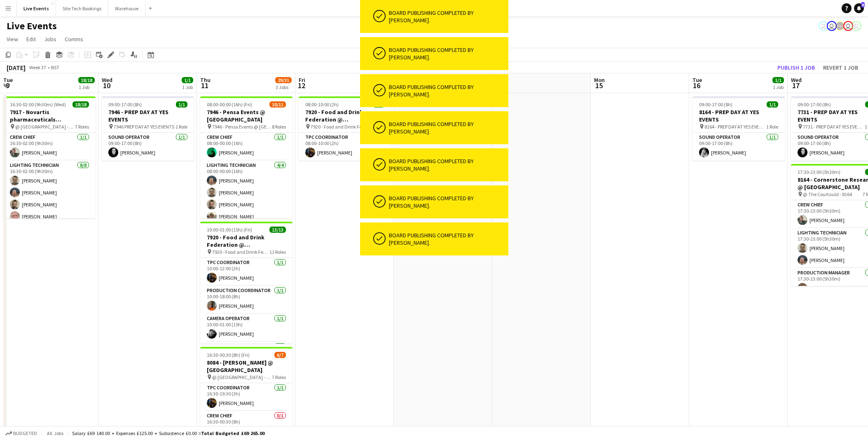 The width and height of the screenshot is (868, 440). What do you see at coordinates (600, 80) in the screenshot?
I see `span: Mon` at bounding box center [600, 80].